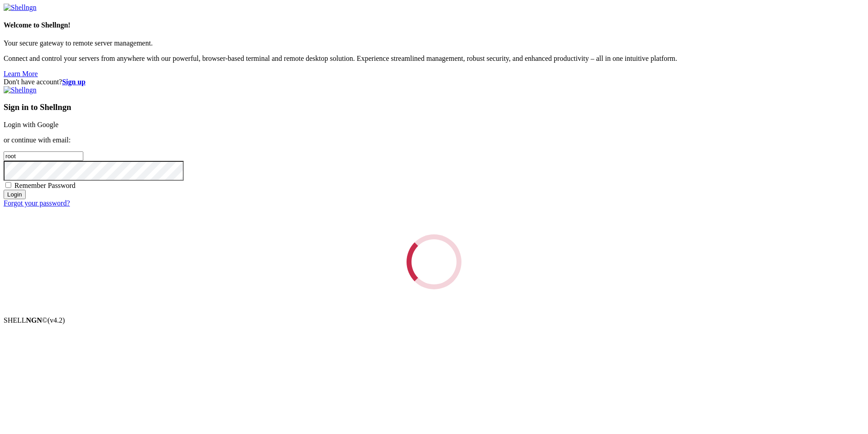  I want to click on span: Remember Password, so click(45, 185).